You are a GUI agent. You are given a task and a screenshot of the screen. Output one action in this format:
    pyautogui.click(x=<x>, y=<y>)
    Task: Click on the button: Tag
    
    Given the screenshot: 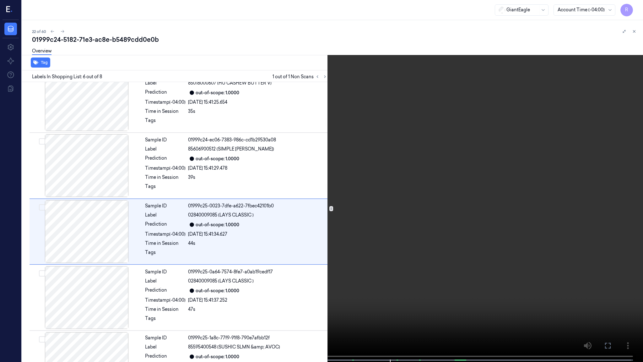 What is the action you would take?
    pyautogui.click(x=41, y=63)
    